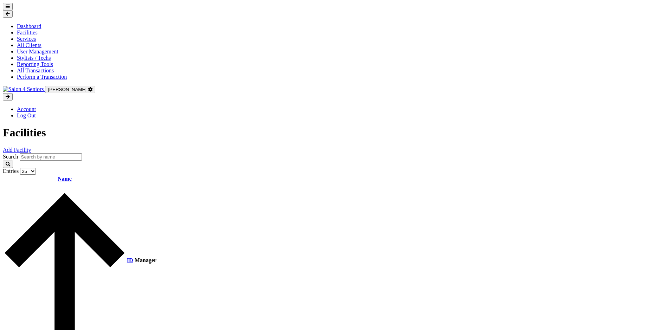 The image size is (667, 330). I want to click on label: Search, so click(11, 156).